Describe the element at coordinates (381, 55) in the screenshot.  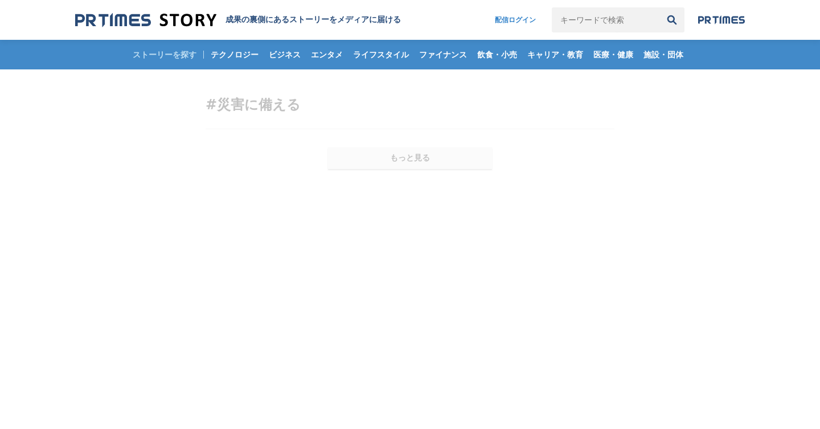
I see `a: ライフスタイル` at that location.